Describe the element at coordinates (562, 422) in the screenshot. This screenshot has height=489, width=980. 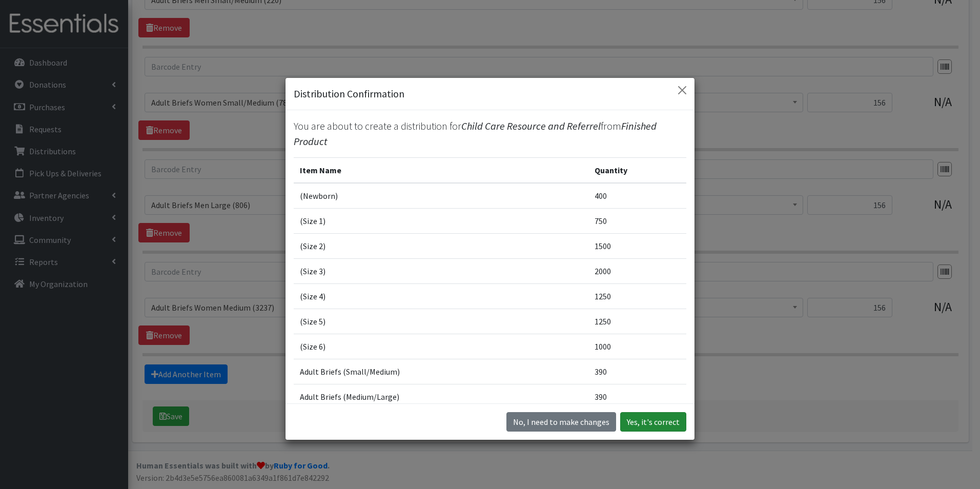
I see `button: No I need to make changes` at that location.